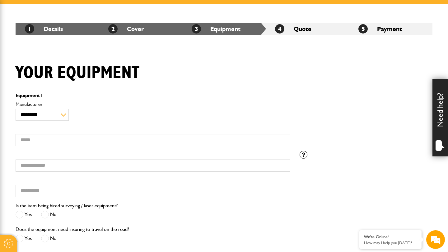 The image size is (448, 252). Describe the element at coordinates (196, 29) in the screenshot. I see `span: 3` at that location.